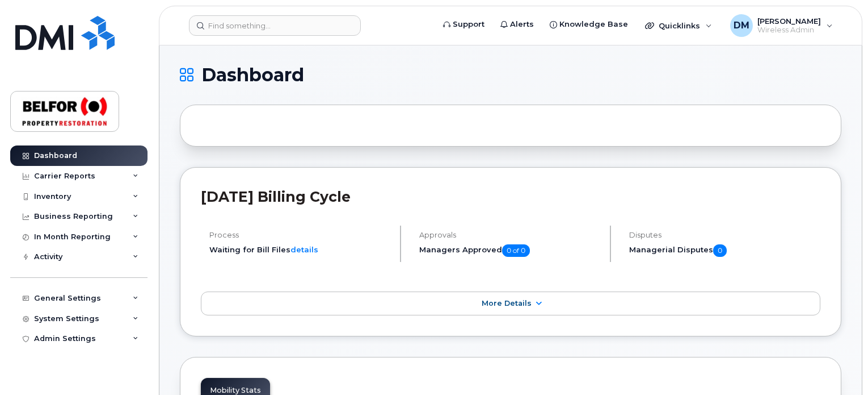 This screenshot has height=395, width=868. What do you see at coordinates (510, 251) in the screenshot?
I see `h5: Managers Approved` at bounding box center [510, 251].